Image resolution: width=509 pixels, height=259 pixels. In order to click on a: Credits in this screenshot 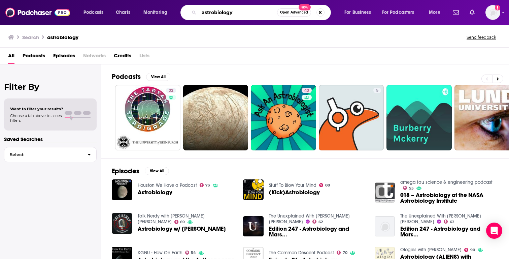, I will do `click(123, 57)`.